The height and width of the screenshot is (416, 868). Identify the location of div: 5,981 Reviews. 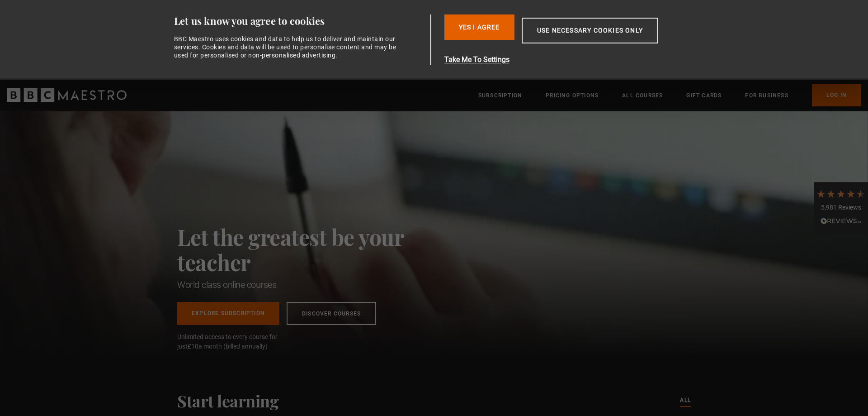
(842, 208).